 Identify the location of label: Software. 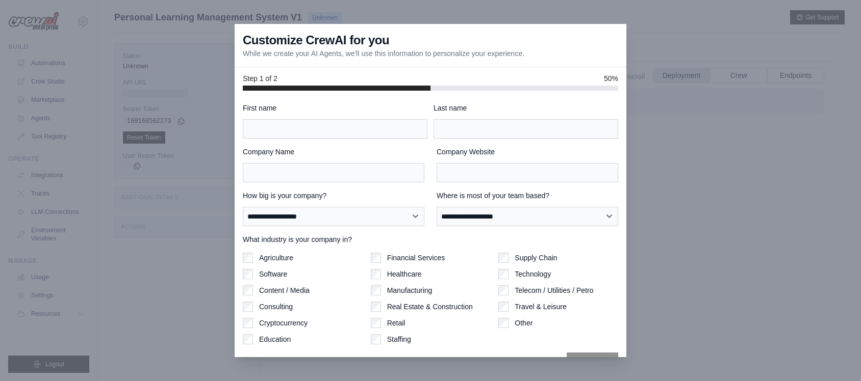
(273, 274).